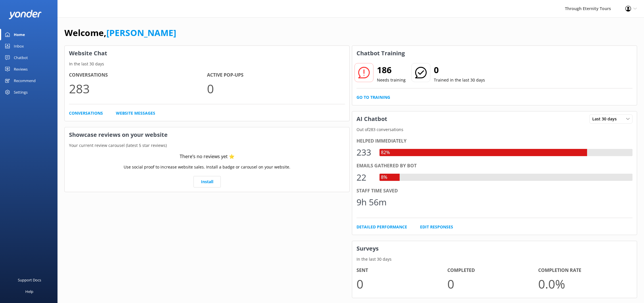  What do you see at coordinates (385, 152) in the screenshot?
I see `div: 82%` at bounding box center [385, 152].